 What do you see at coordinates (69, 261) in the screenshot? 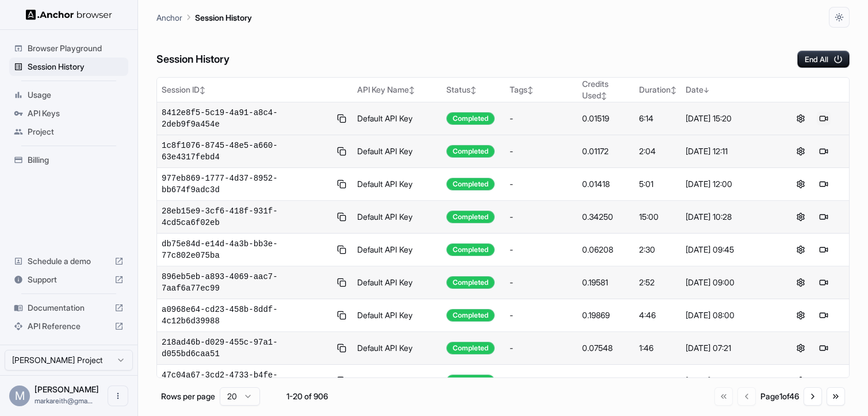
I see `div: Schedule a demo` at bounding box center [69, 261].